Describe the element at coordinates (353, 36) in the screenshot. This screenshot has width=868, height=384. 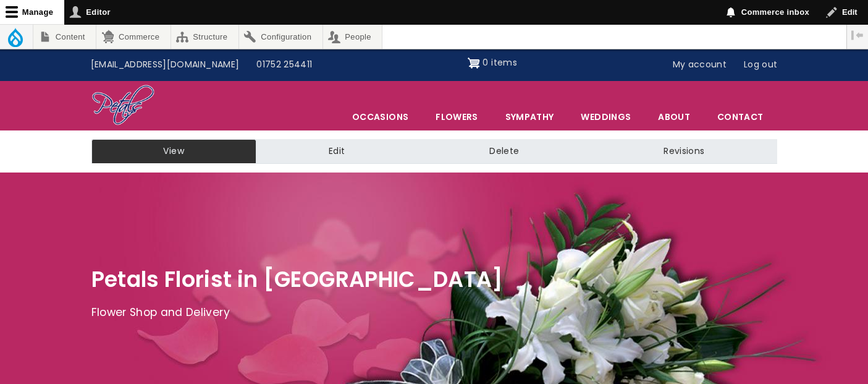
I see `a: People` at that location.